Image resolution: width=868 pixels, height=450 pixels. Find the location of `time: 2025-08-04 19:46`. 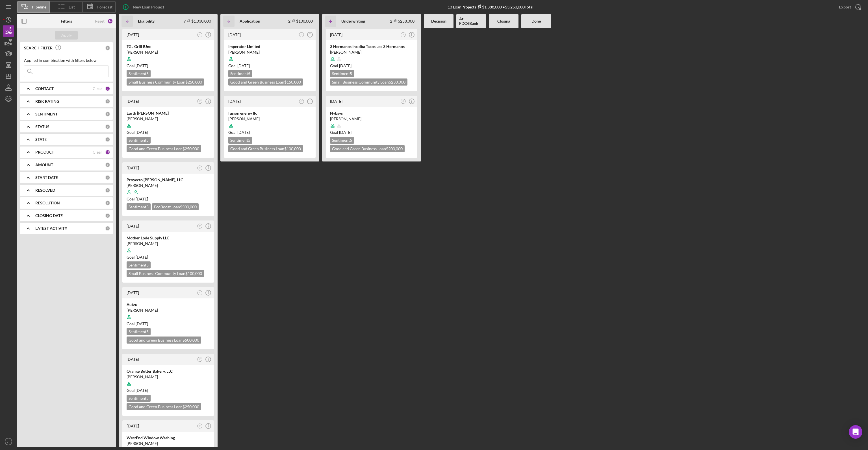

time: 2025-08-04 19:46 is located at coordinates (133, 359).